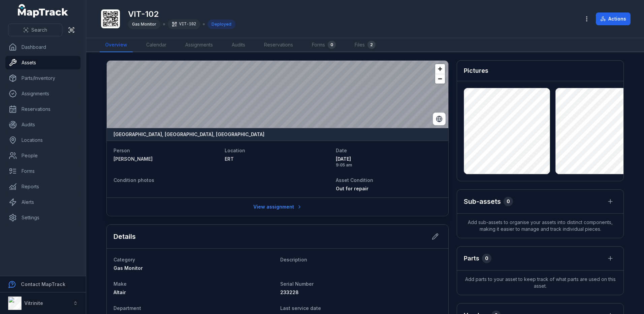 This screenshot has height=314, width=644. What do you see at coordinates (439, 119) in the screenshot?
I see `button: Switch to Satellite View` at bounding box center [439, 119].